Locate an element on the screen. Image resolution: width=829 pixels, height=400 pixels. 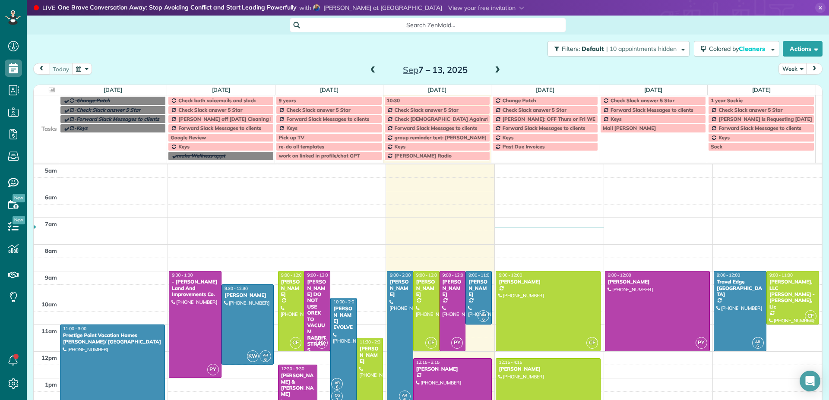
span: Filters: is located at coordinates (571, 49).